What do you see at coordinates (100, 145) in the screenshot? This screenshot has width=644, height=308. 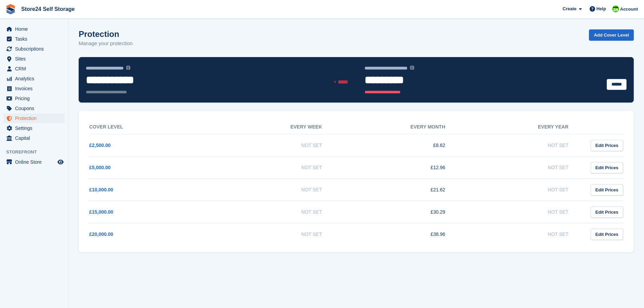 I see `a: £2,500.00` at bounding box center [100, 145].